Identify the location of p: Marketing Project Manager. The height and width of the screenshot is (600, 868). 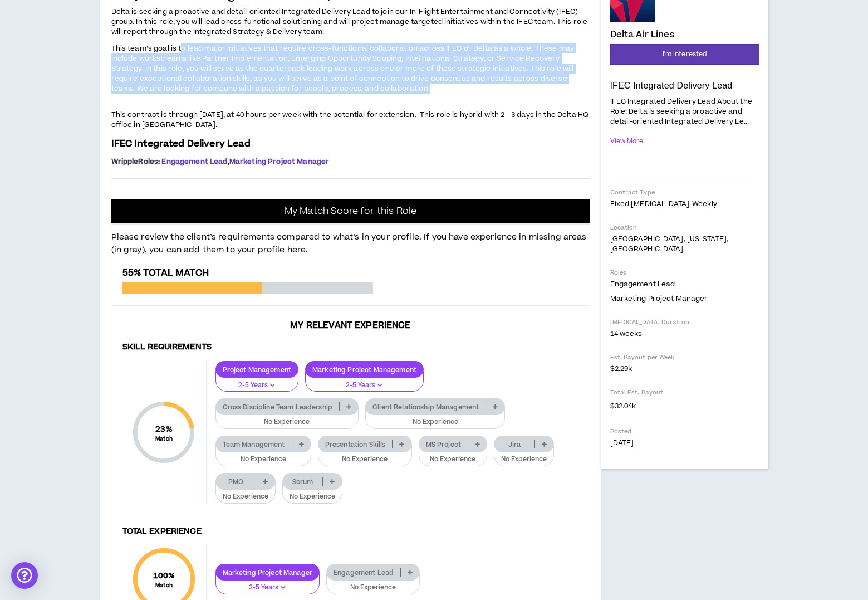
(268, 572).